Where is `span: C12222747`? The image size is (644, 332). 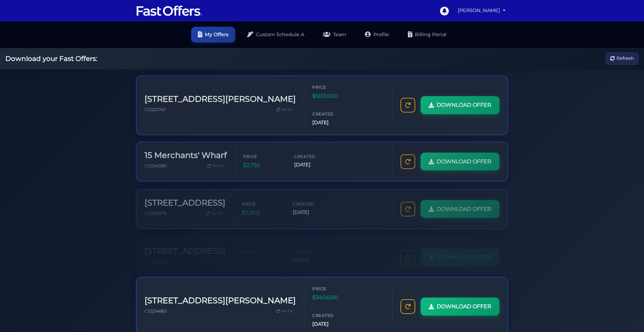 span: C12222747 is located at coordinates (155, 109).